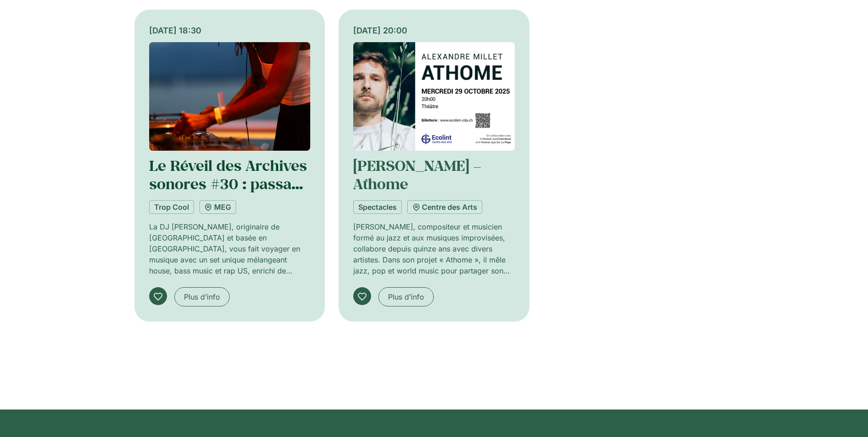 The image size is (868, 437). What do you see at coordinates (218, 207) in the screenshot?
I see `a: MEG` at bounding box center [218, 207].